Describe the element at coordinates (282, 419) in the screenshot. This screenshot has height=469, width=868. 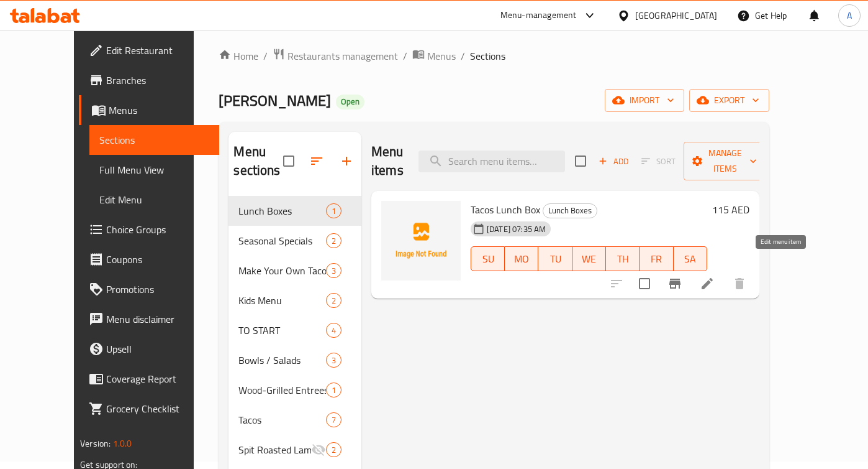
I see `span: Tacos` at that location.